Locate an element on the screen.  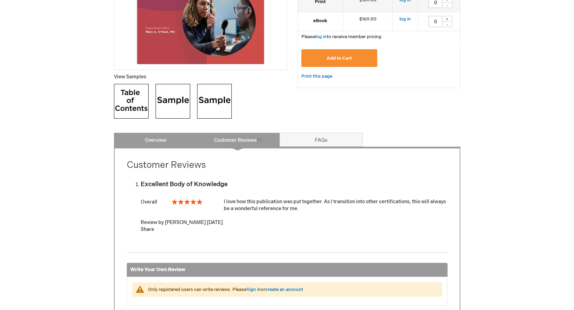
input: Qty is located at coordinates (436, 21).